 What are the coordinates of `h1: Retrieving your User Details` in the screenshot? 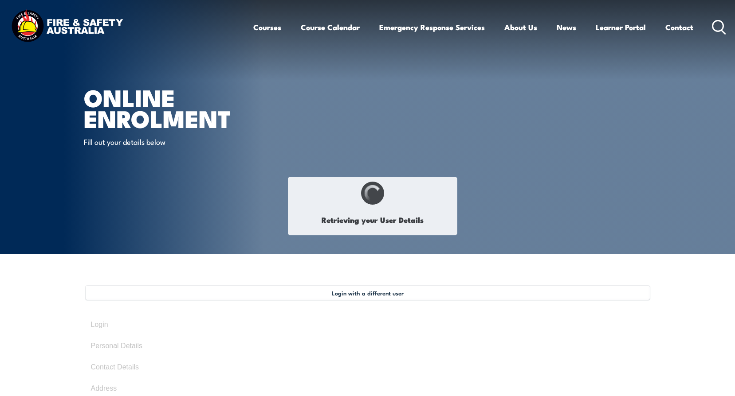 It's located at (373, 220).